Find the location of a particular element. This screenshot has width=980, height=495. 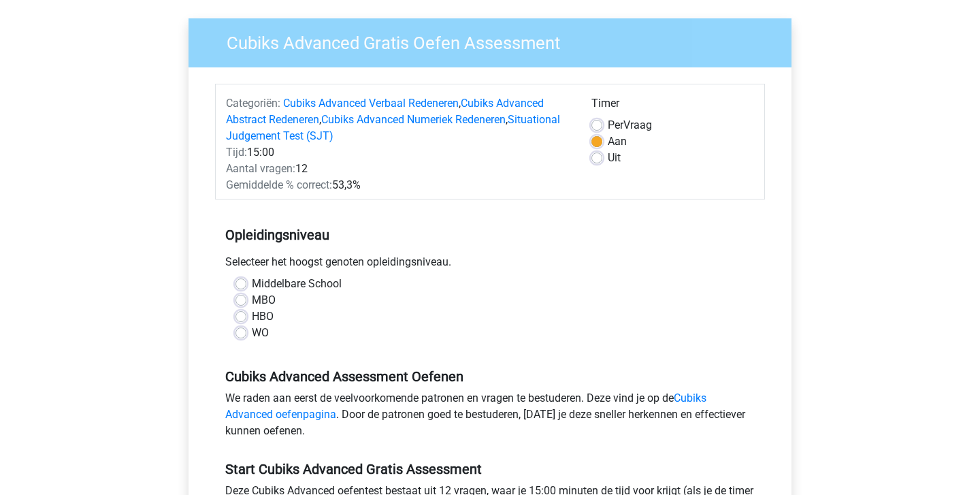

a: Cubiks Advanced Verbaal Redeneren is located at coordinates (371, 102).